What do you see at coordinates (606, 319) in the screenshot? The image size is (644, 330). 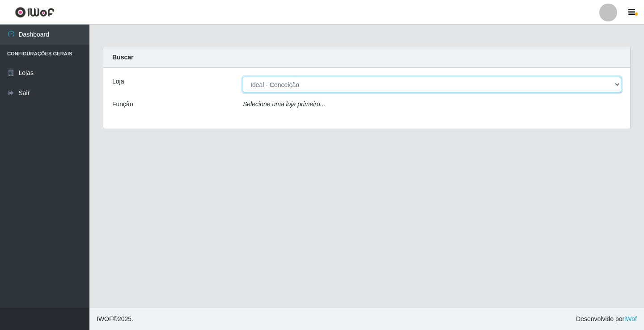 I see `span: Desenvolvido por` at bounding box center [606, 319].